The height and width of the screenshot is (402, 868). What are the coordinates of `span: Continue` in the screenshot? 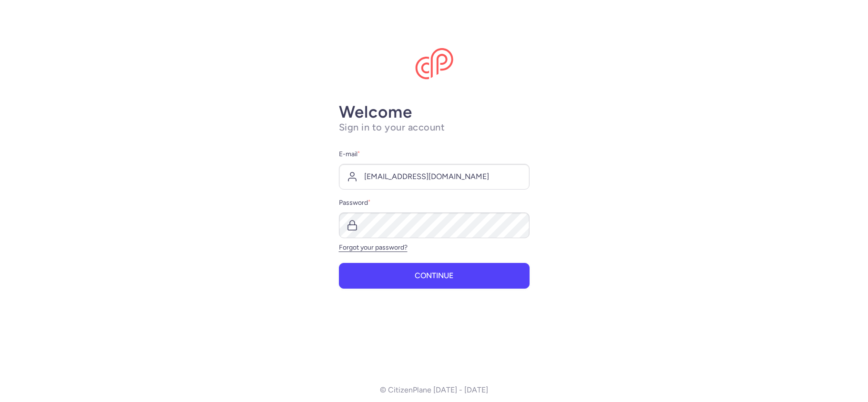 It's located at (434, 276).